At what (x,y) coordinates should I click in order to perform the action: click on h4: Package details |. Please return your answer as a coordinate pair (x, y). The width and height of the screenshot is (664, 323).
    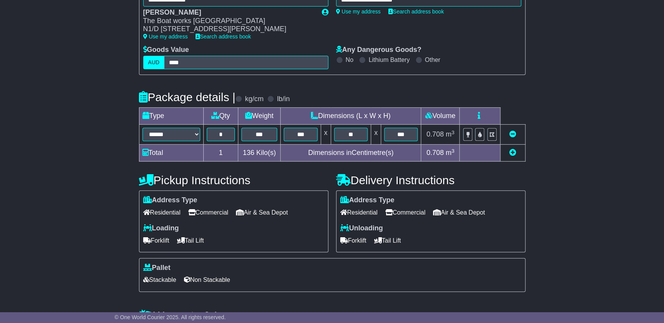
    Looking at the image, I should click on (187, 97).